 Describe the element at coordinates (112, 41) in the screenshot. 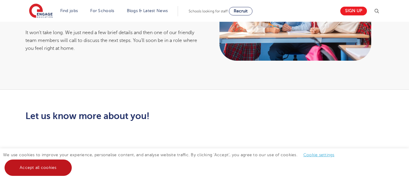

I see `div: It won’t take long. We just need a few brief details and then one of our friendly team members wi...` at that location.